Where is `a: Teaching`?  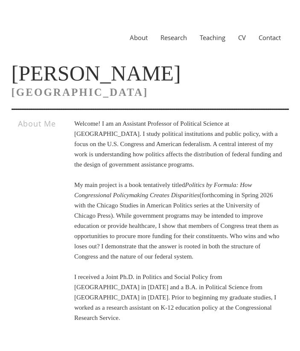 a: Teaching is located at coordinates (212, 38).